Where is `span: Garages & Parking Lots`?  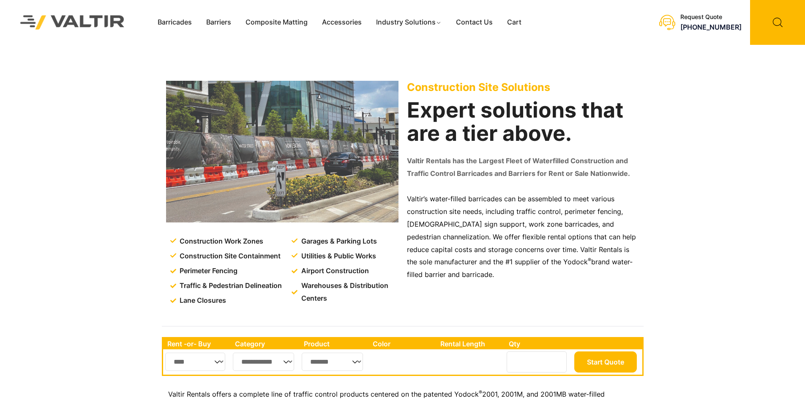
span: Garages & Parking Lots is located at coordinates (338, 241).